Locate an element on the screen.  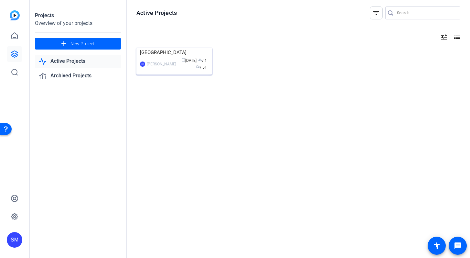
mat-icon: accessibility is located at coordinates (437, 245).